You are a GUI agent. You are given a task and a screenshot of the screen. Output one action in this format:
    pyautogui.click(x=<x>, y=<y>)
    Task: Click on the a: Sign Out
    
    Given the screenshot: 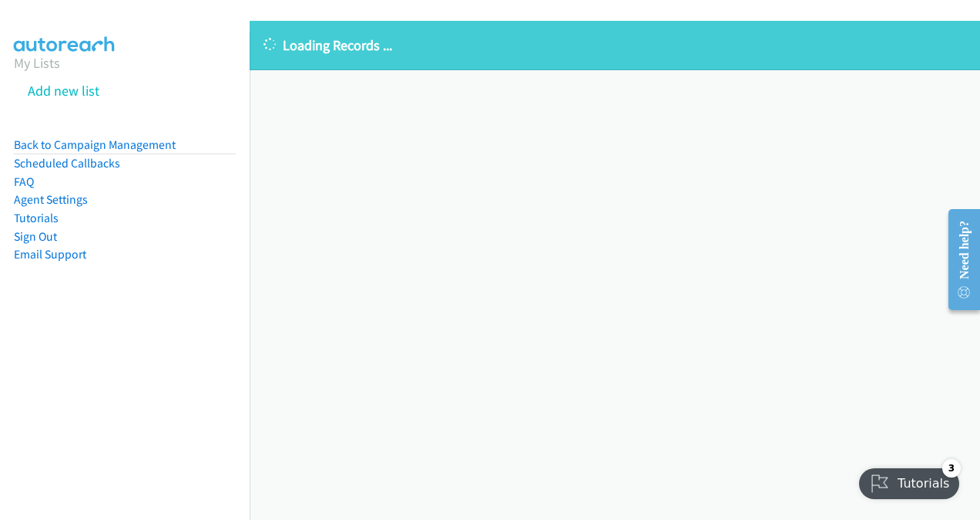 What is the action you would take?
    pyautogui.click(x=36, y=236)
    